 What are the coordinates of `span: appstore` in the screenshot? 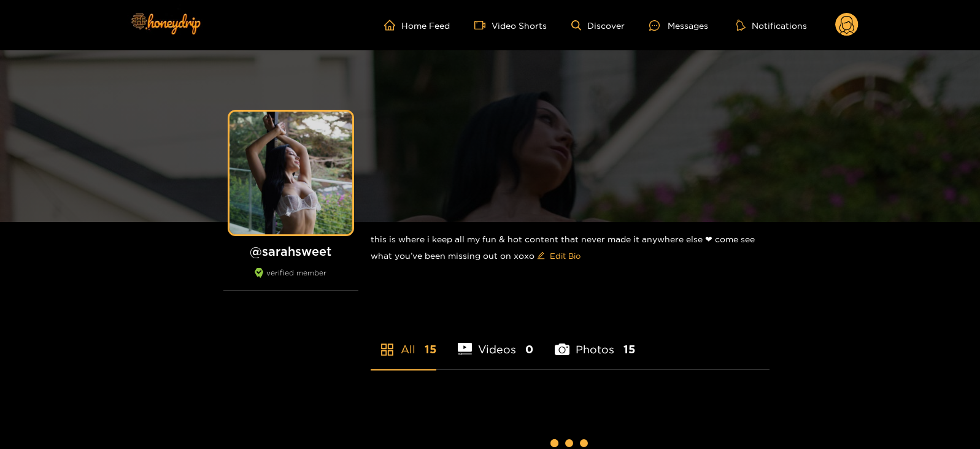 It's located at (387, 350).